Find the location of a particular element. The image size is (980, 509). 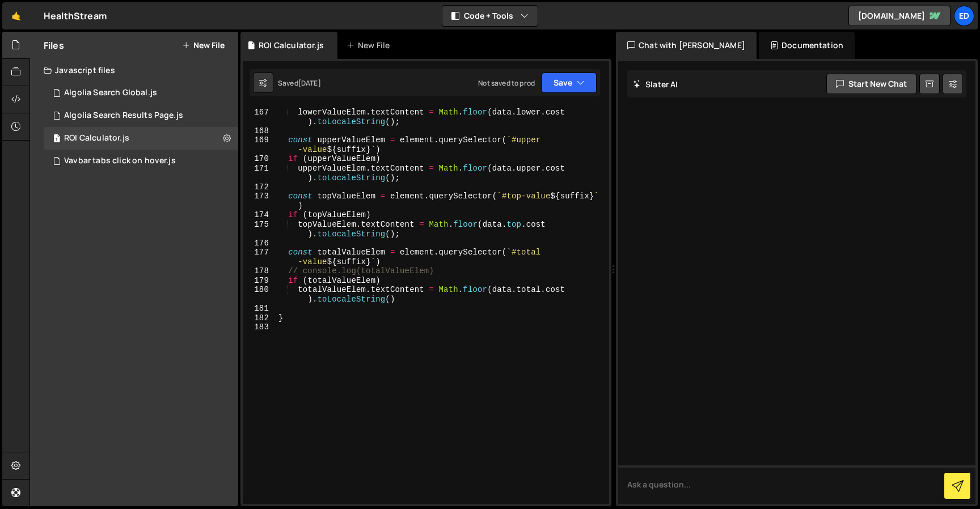

div: 182 is located at coordinates (259, 318).